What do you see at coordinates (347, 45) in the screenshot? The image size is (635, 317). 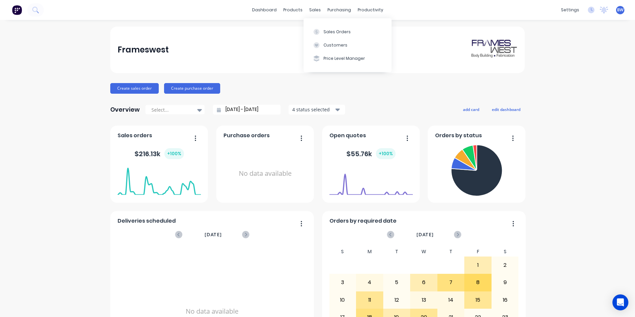 I see `button: Customers` at bounding box center [347, 45].